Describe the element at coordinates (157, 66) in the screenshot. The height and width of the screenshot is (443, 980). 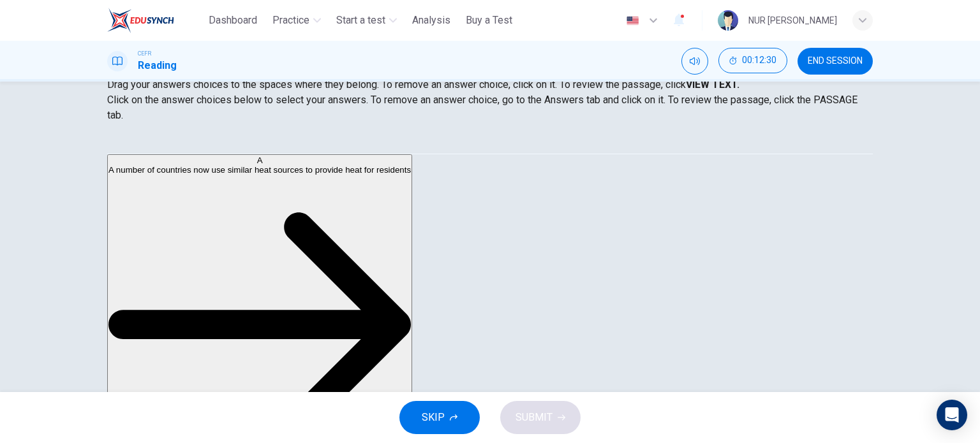
I see `h1: Reading` at that location.